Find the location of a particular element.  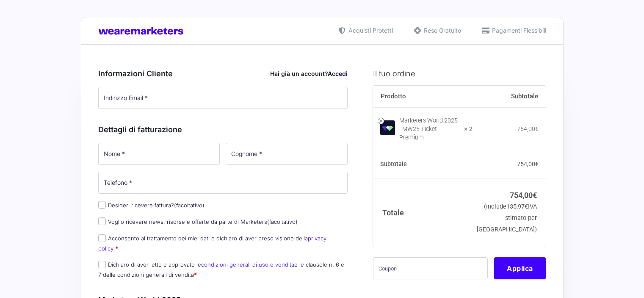

span: 135,97 is located at coordinates (517, 206).